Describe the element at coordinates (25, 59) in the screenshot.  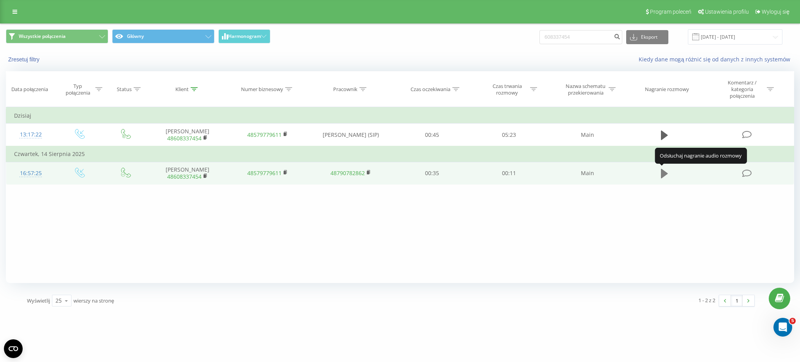
I see `button: Zresetuj filtry` at that location.